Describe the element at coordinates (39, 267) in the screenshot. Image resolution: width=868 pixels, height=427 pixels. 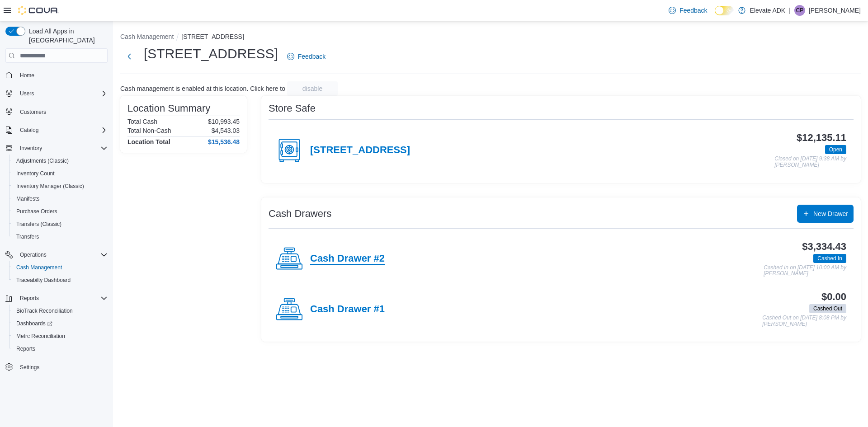
I see `a: Cash Management` at that location.